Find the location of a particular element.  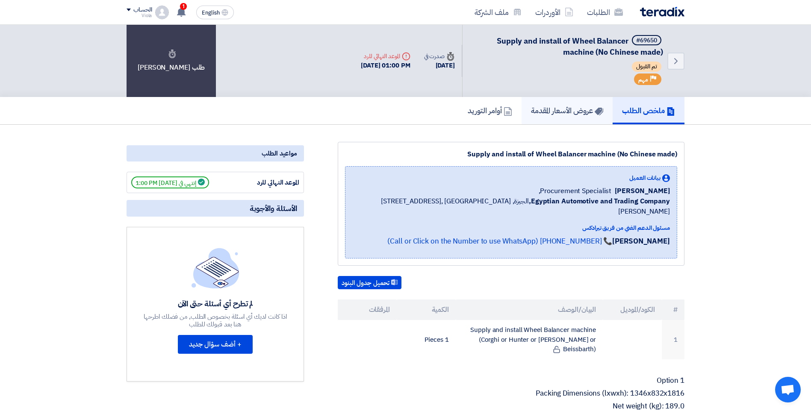

span: تم القبول is located at coordinates (646, 67).